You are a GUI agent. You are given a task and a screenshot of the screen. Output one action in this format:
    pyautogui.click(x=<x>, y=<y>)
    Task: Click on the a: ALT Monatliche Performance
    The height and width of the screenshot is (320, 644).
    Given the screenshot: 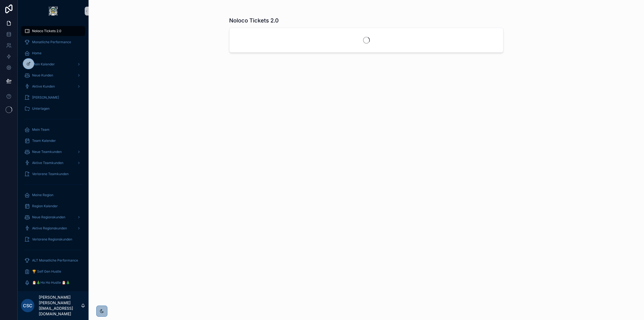 What is the action you would take?
    pyautogui.click(x=53, y=260)
    